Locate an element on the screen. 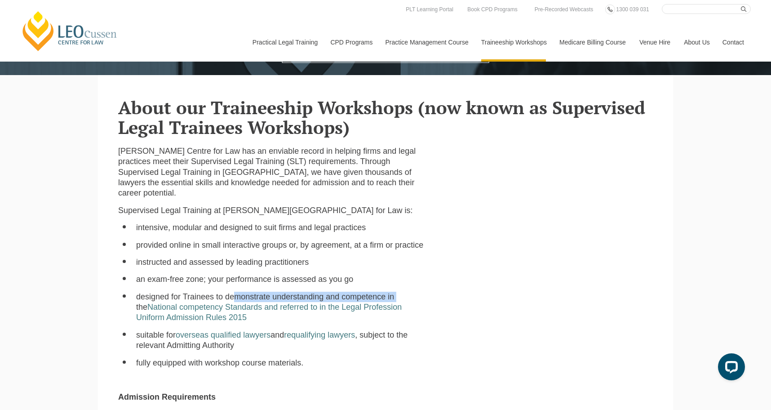 Image resolution: width=771 pixels, height=410 pixels. button: Open LiveChat chat widget is located at coordinates (21, 17).